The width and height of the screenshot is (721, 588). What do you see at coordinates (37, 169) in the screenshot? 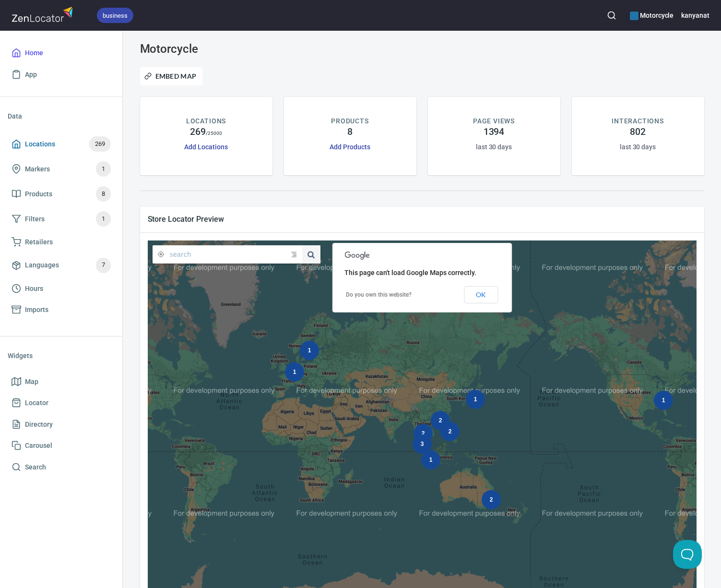
I see `span: Markers` at bounding box center [37, 169].